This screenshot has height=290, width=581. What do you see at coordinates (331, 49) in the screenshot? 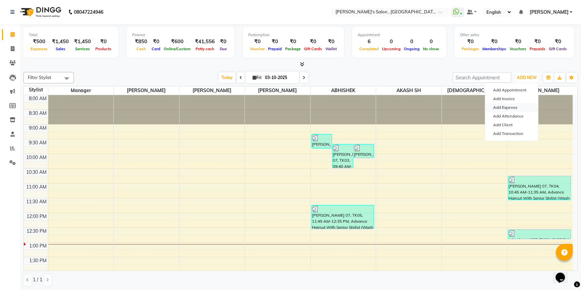
I see `span: Wallet` at bounding box center [331, 49].